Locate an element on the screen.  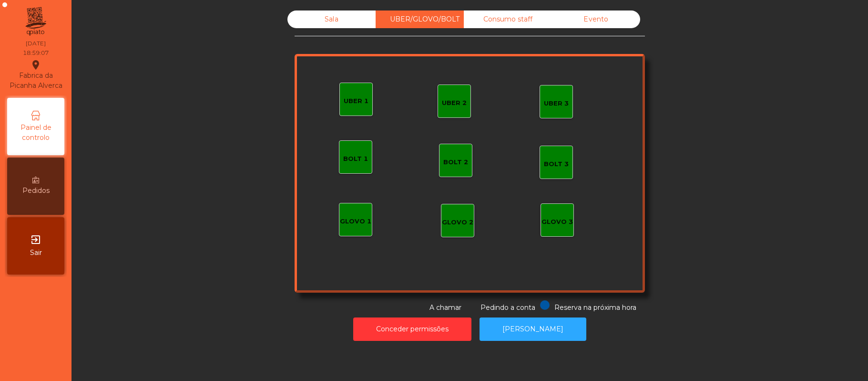
div: Consumo staff is located at coordinates (507, 19).